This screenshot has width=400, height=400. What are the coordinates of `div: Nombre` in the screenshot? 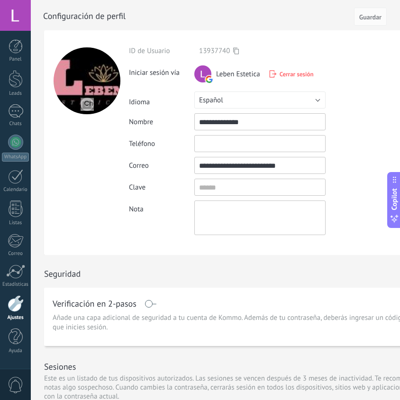 It's located at (162, 122).